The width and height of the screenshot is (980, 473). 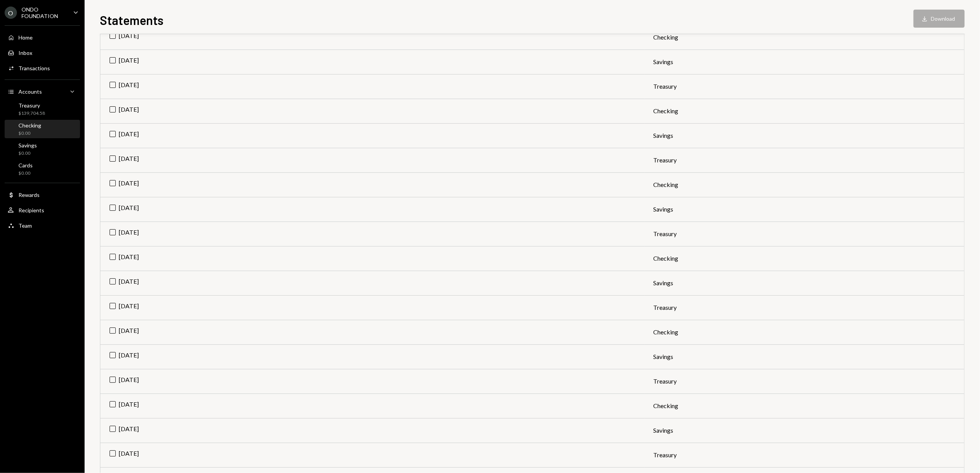 What do you see at coordinates (43, 210) in the screenshot?
I see `a: Recipients` at bounding box center [43, 210].